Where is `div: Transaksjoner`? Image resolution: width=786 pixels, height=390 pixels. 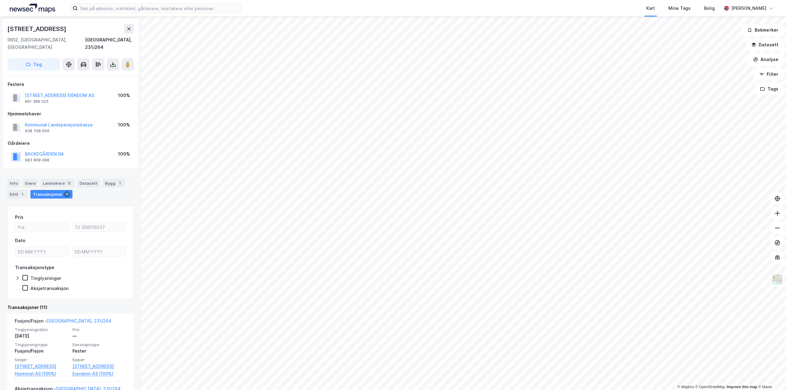
div: Transaksjoner is located at coordinates (51, 194).